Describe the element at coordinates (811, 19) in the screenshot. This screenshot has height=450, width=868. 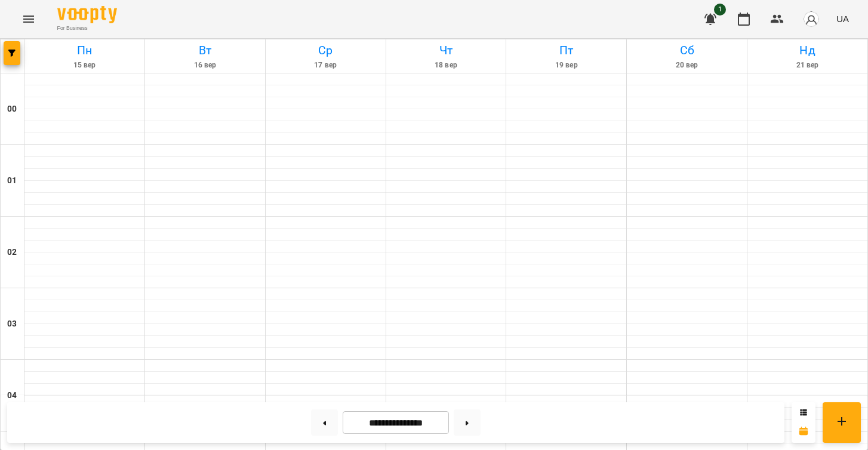
I see `img: avatar_s.png` at that location.